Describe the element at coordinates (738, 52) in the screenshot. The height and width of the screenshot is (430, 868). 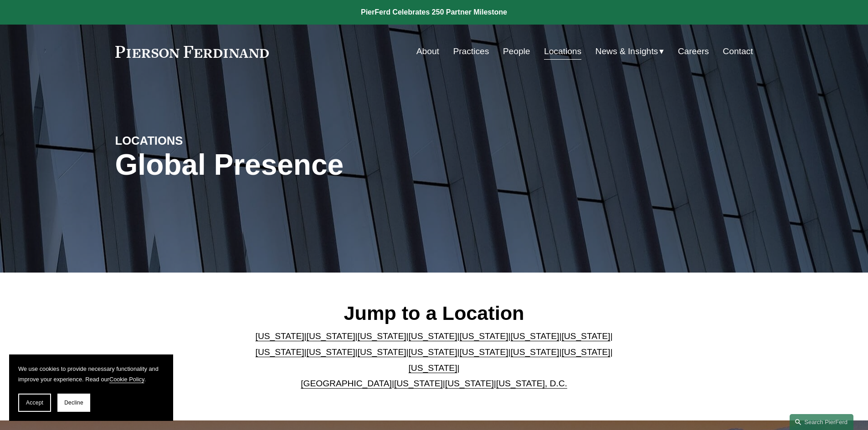
I see `a: Contact` at that location.